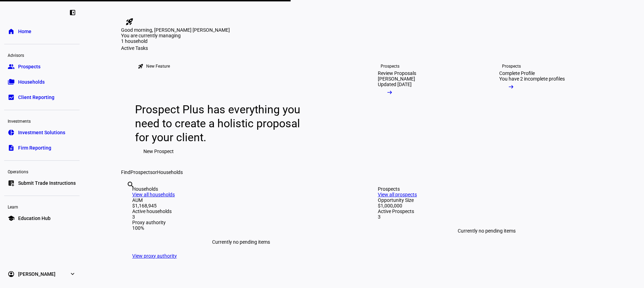 The height and width of the screenshot is (288, 644). I want to click on a: ProspectsComplete ProfileYou have 2 incomplete profiles, so click(546, 110).